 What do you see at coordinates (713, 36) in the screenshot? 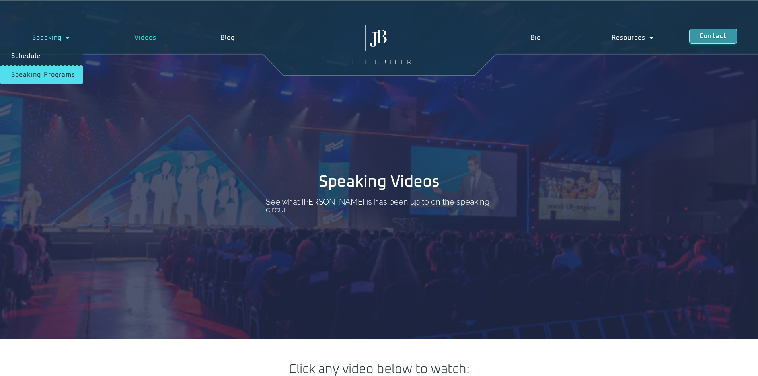
I see `a: Contact` at bounding box center [713, 36].